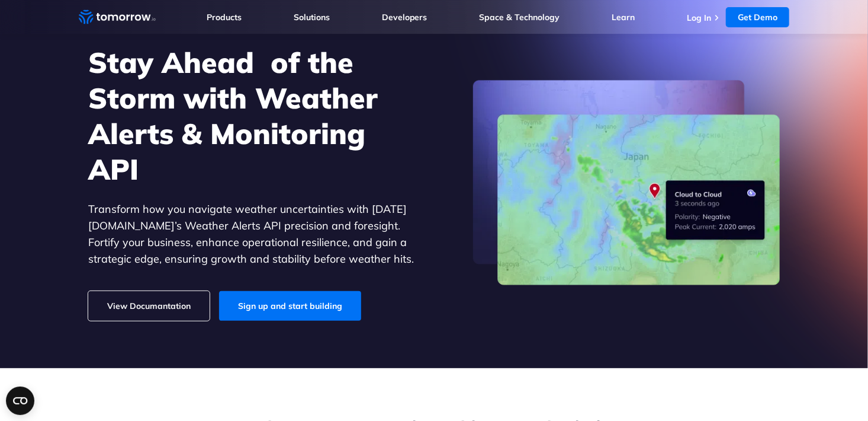  I want to click on a: Solutions, so click(312, 17).